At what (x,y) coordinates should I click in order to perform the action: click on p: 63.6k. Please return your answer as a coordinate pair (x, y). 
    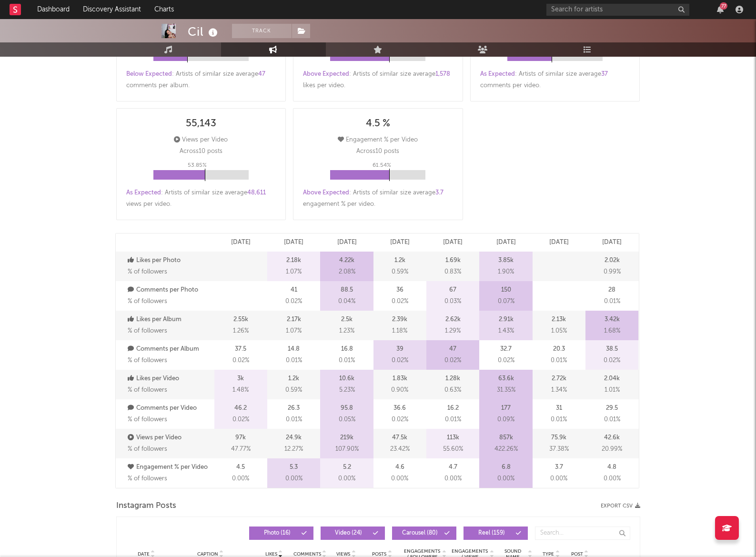
    Looking at the image, I should click on (506, 378).